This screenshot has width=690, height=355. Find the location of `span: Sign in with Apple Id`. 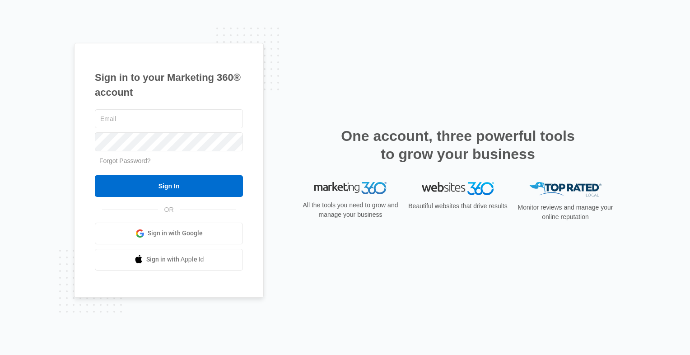

span: Sign in with Apple Id is located at coordinates (175, 259).